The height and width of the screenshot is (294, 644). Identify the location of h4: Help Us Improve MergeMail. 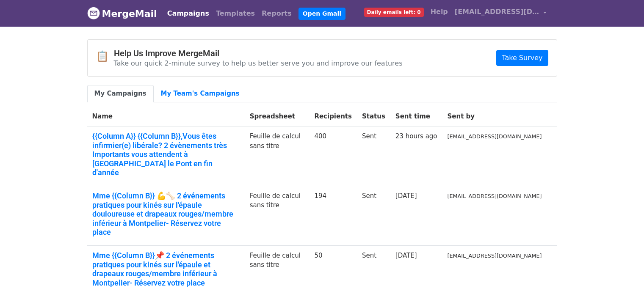
(258, 53).